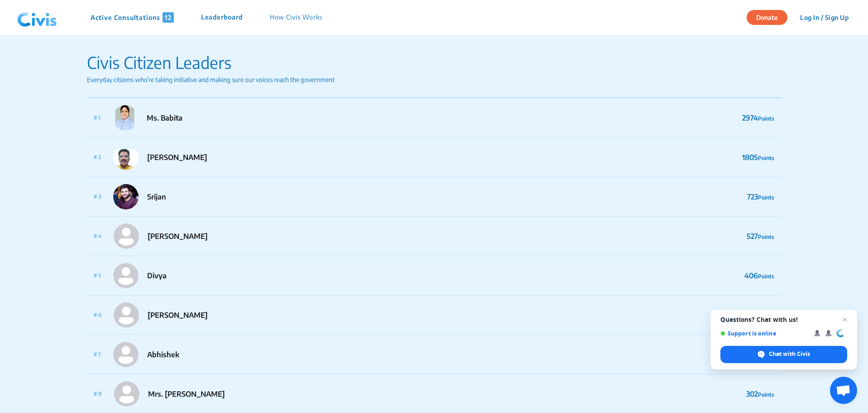 This screenshot has height=413, width=868. I want to click on p: # 1, so click(97, 118).